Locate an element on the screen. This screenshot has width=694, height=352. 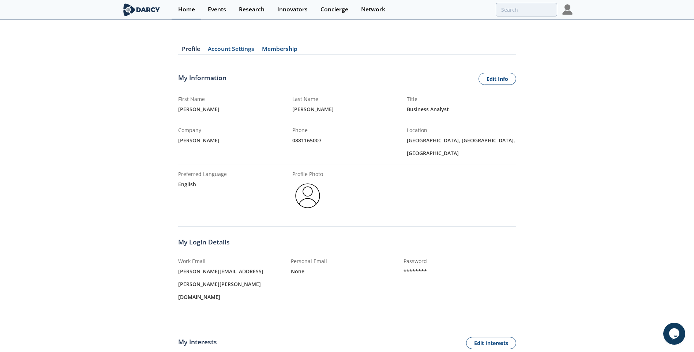
div: Preferred Language is located at coordinates (233, 174).